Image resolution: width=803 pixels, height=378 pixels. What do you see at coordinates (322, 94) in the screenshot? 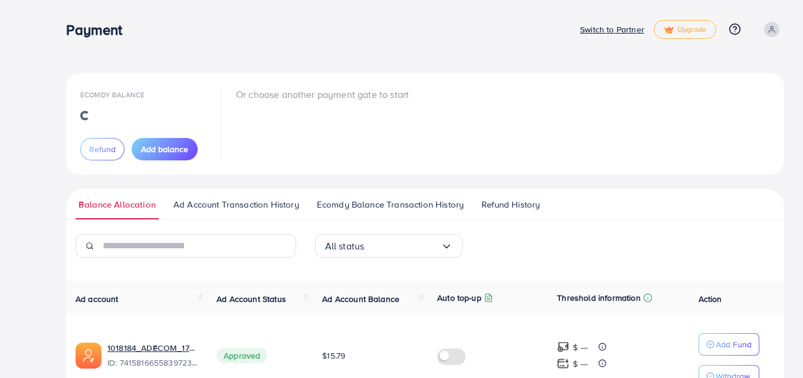
I see `p: Or choose another payment gate to start` at bounding box center [322, 94].